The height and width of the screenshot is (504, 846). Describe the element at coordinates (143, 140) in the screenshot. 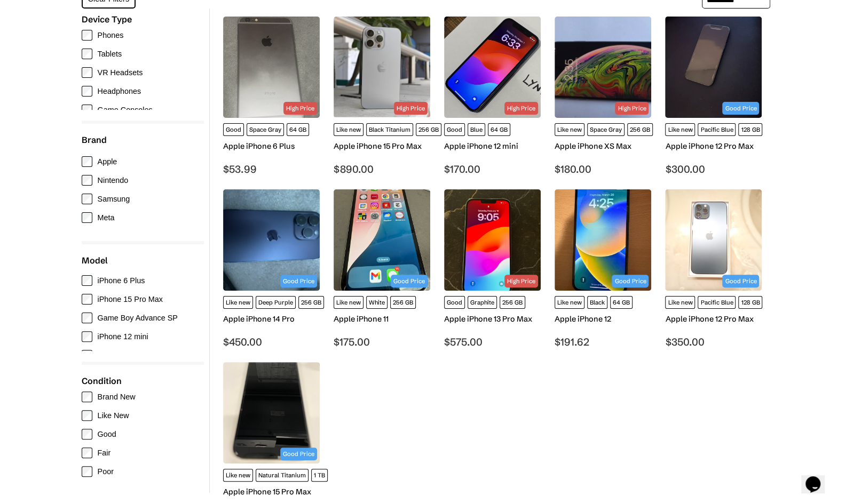

I see `div: Brand` at that location.